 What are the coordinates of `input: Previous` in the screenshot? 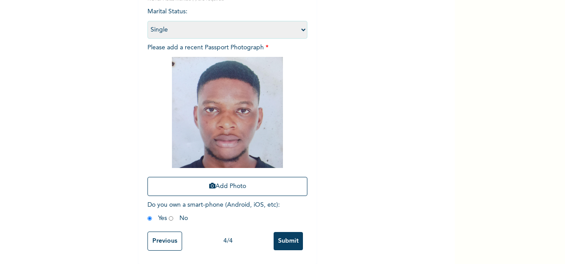 It's located at (165, 241).